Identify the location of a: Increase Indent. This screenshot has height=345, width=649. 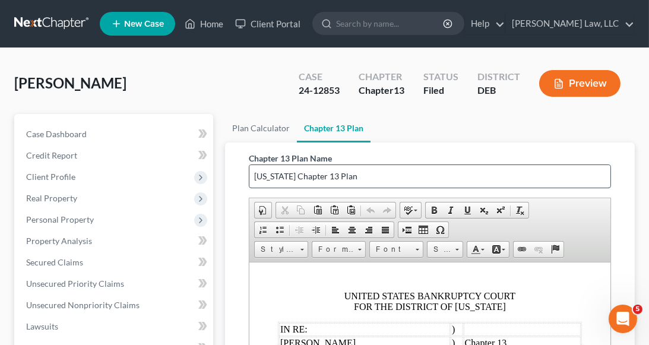
(316, 230).